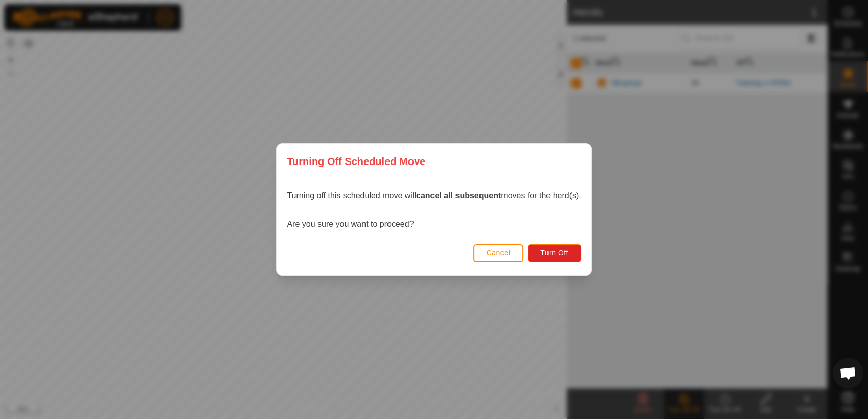 This screenshot has height=419, width=868. What do you see at coordinates (459, 195) in the screenshot?
I see `strong: cancel all subsequent` at bounding box center [459, 195].